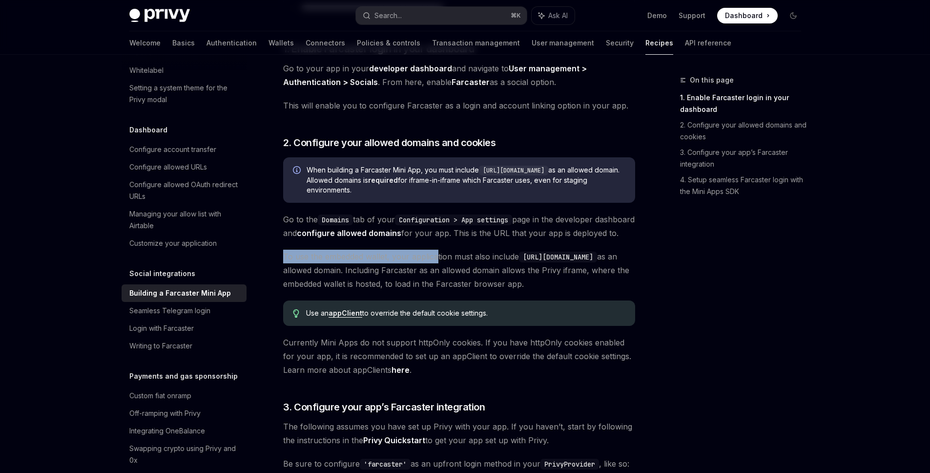  I want to click on a: Security, so click(619, 43).